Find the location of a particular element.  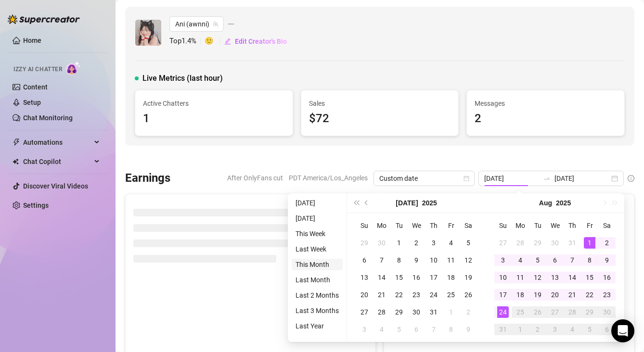

img: Ani is located at coordinates (149, 32).